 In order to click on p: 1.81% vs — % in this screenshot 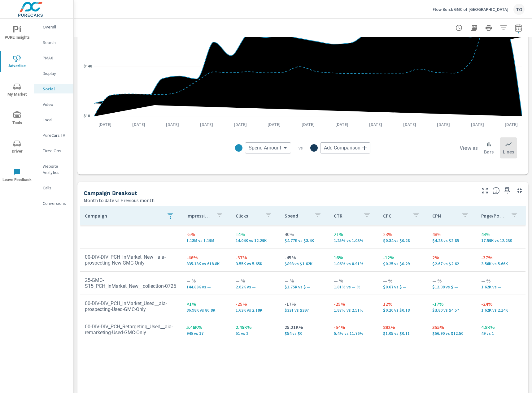, I will do `click(353, 287)`.